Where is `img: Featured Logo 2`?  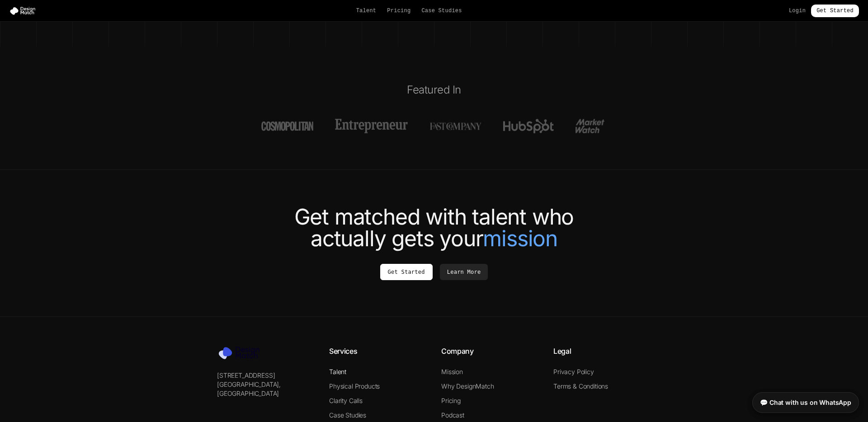
img: Featured Logo 2 is located at coordinates (371, 126).